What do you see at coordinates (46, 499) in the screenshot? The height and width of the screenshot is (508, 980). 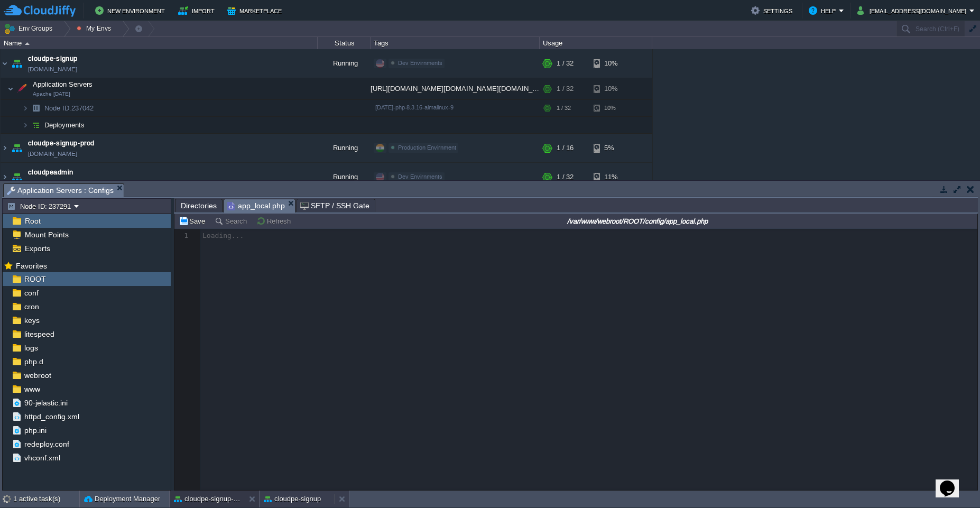 I see `div: 1 active task(s)` at bounding box center [46, 499].